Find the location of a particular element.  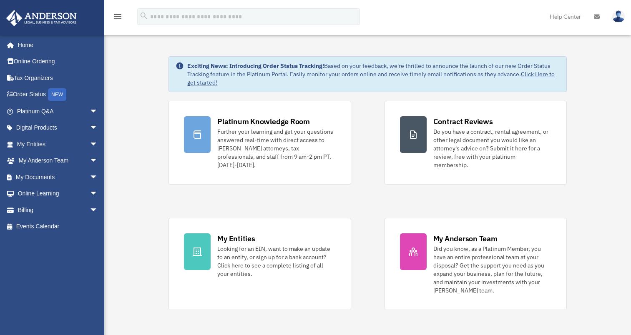

a: Click Here to get started! is located at coordinates (371, 78).